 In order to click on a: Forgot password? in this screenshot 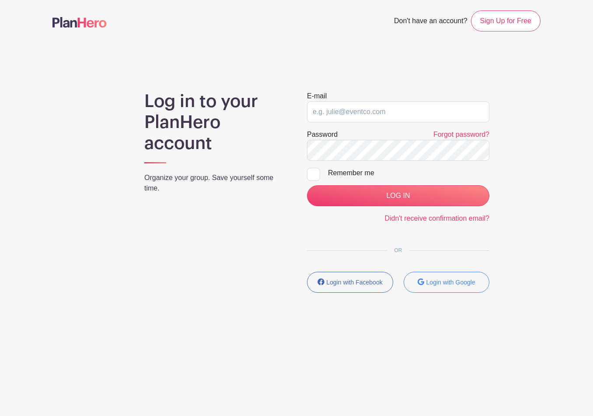, I will do `click(461, 134)`.